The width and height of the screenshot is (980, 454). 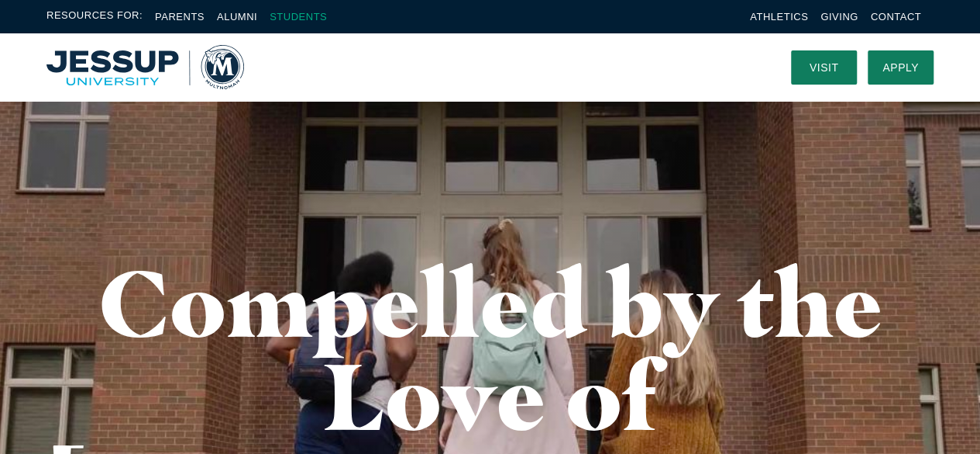 I want to click on a: Visit, so click(x=824, y=68).